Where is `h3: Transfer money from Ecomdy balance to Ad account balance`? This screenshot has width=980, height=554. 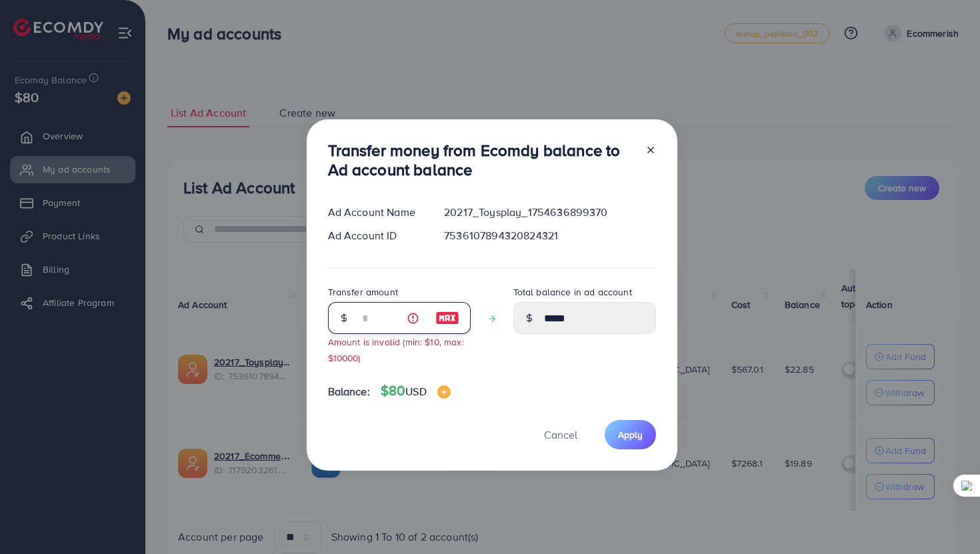
h3: Transfer money from Ecomdy balance to Ad account balance is located at coordinates (482, 160).